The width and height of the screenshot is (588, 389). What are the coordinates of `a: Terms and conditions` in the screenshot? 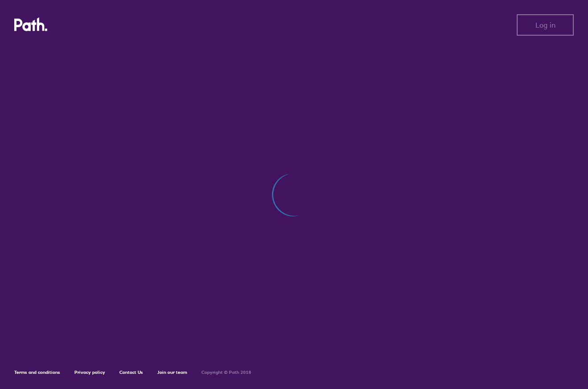 It's located at (37, 372).